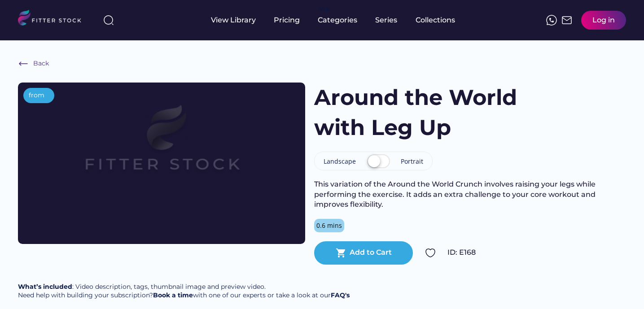  What do you see at coordinates (431, 113) in the screenshot?
I see `h1: Around the World with Leg Up` at bounding box center [431, 113].